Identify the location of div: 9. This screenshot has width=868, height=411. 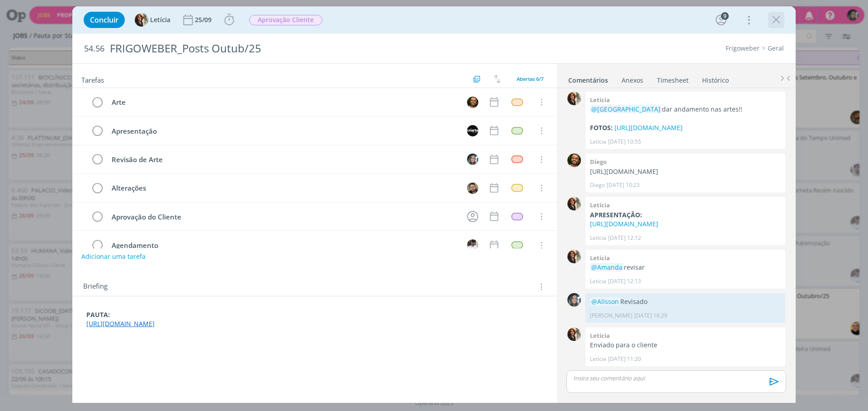
(724, 15).